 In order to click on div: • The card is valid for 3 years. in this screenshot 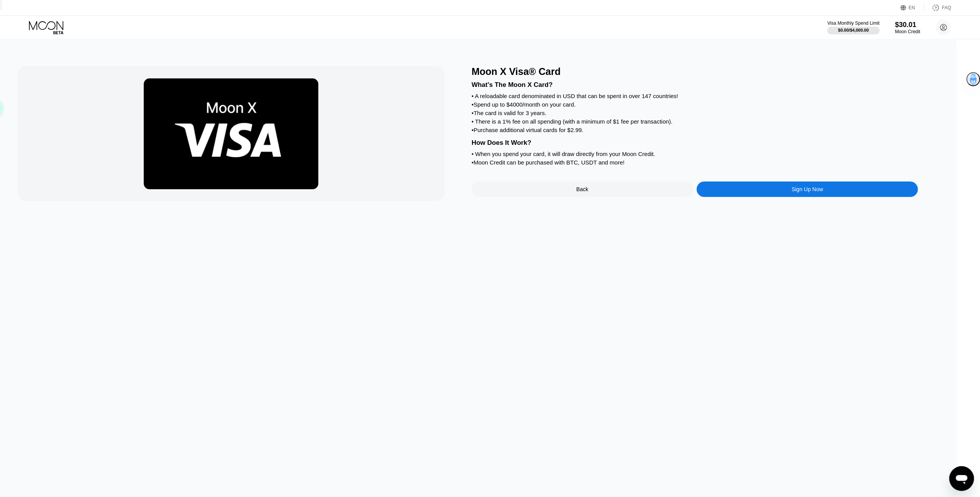, I will do `click(695, 113)`.